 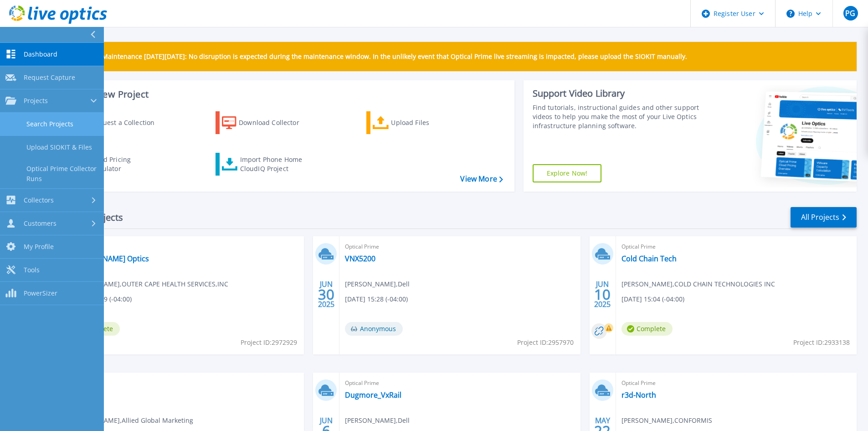 I want to click on h3: Start a New Project, so click(x=283, y=95).